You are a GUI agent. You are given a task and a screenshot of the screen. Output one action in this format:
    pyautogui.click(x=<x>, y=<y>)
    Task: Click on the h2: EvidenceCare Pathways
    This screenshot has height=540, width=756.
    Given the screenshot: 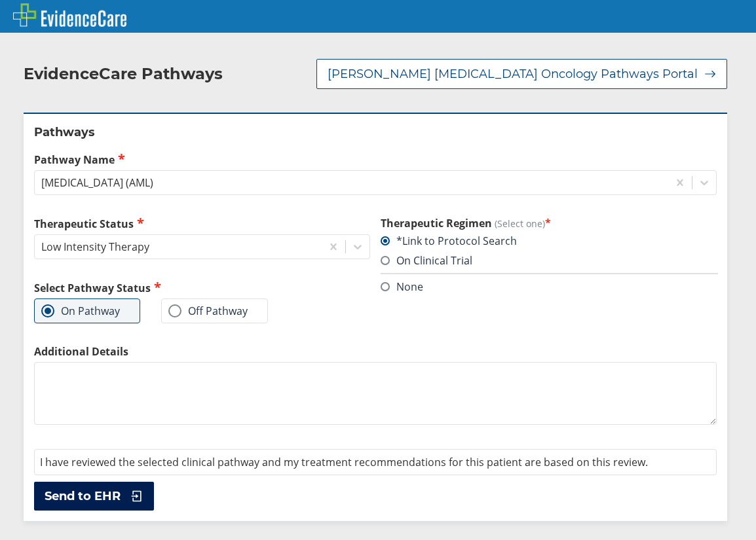 What is the action you would take?
    pyautogui.click(x=123, y=74)
    